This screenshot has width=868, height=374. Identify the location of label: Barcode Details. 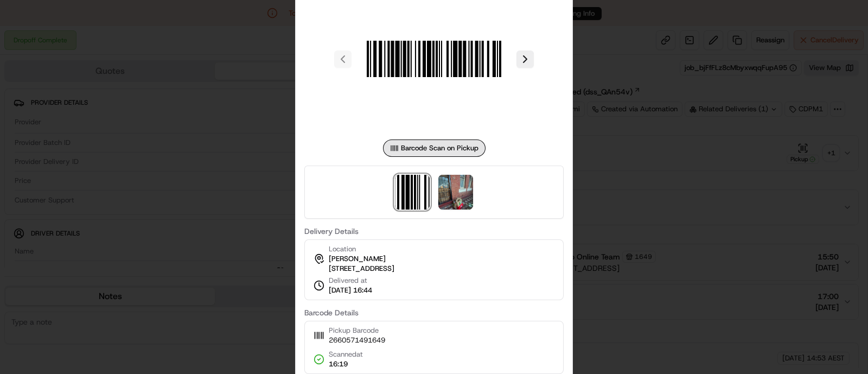
(434, 312).